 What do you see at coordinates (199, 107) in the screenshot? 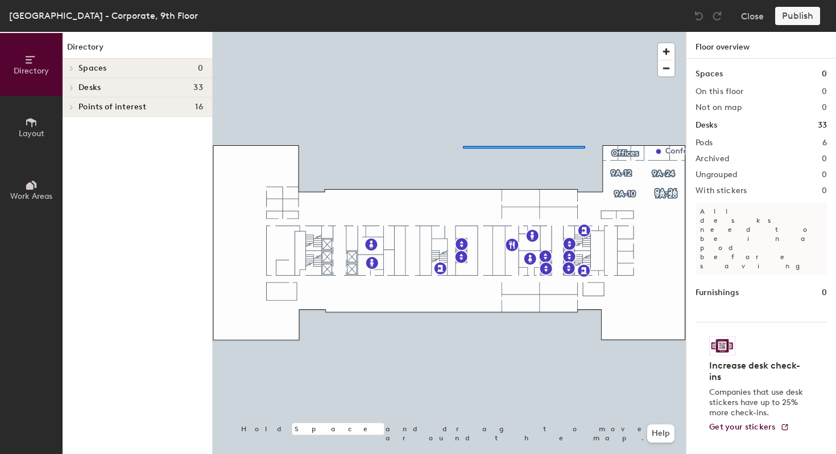
I see `span: 16` at bounding box center [199, 107].